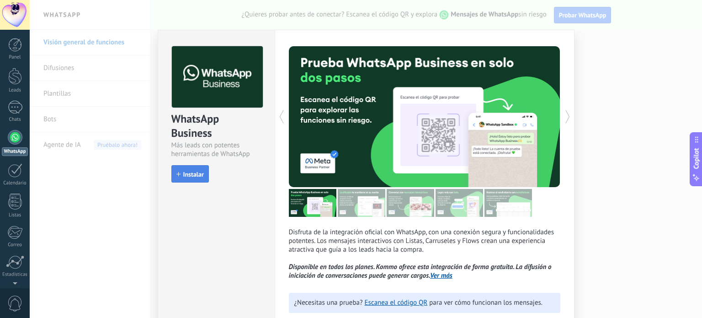 The width and height of the screenshot is (702, 318). What do you see at coordinates (216, 126) in the screenshot?
I see `div: WhatsApp Business` at bounding box center [216, 126].